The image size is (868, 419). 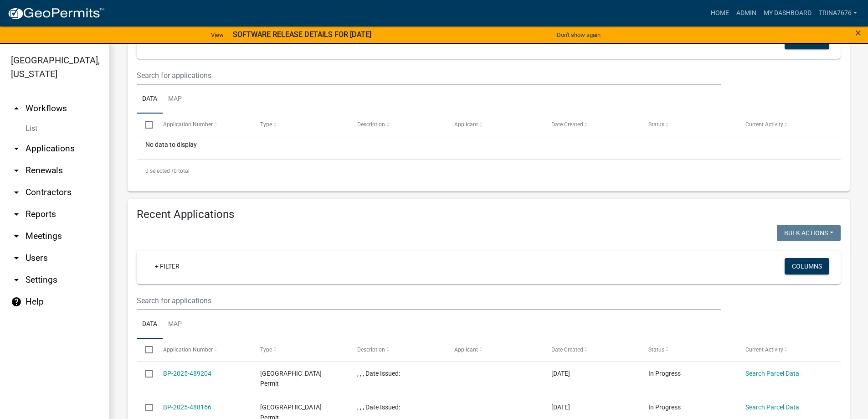 What do you see at coordinates (561, 407) in the screenshot?
I see `span: 10/05/2025` at bounding box center [561, 407].